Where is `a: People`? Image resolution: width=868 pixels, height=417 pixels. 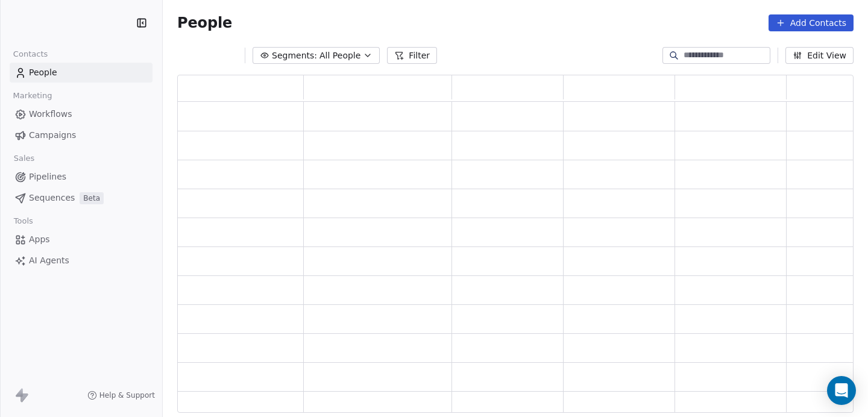 a: People is located at coordinates (81, 72).